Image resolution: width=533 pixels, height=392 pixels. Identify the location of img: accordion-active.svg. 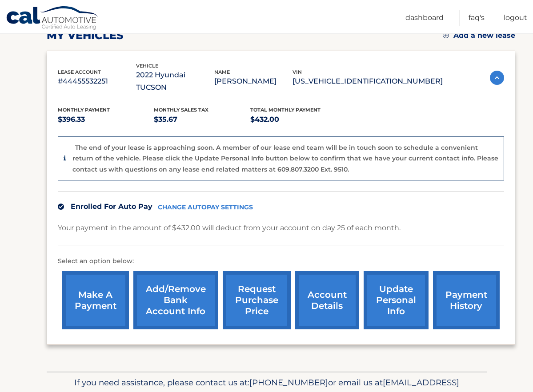
(497, 78).